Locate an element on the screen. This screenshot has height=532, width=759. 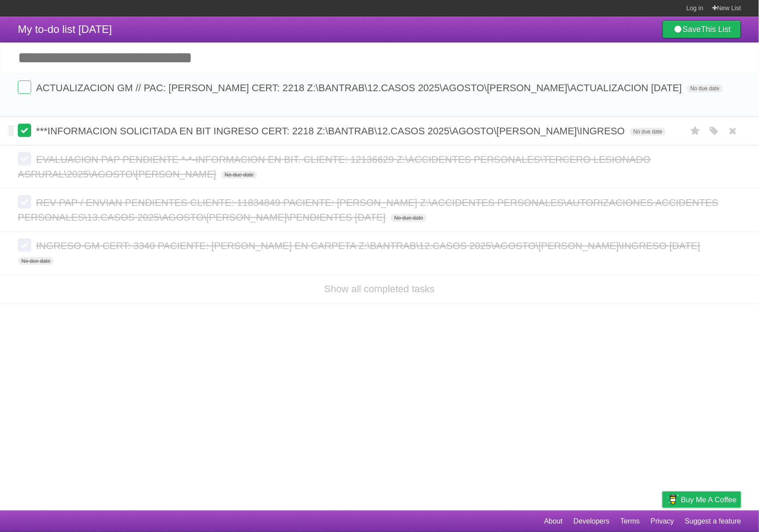
a: Show all completed tasks is located at coordinates (379, 289).